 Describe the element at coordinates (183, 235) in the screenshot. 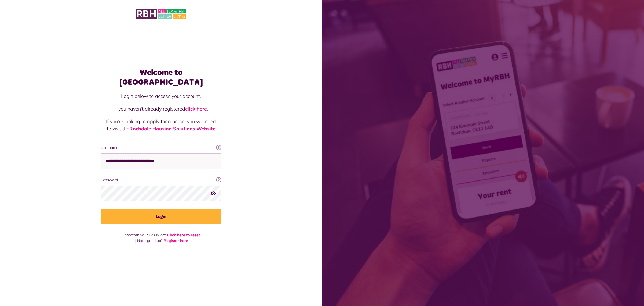

I see `a: Click here to reset` at that location.